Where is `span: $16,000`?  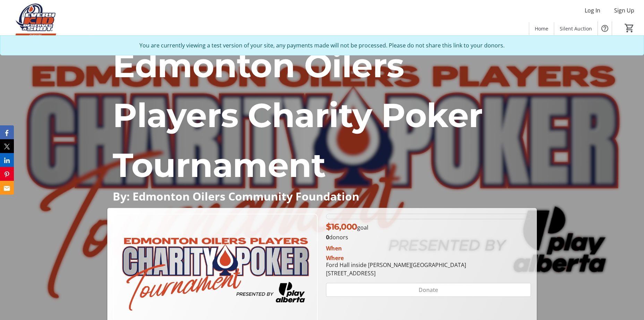
span: $16,000 is located at coordinates (342, 227).